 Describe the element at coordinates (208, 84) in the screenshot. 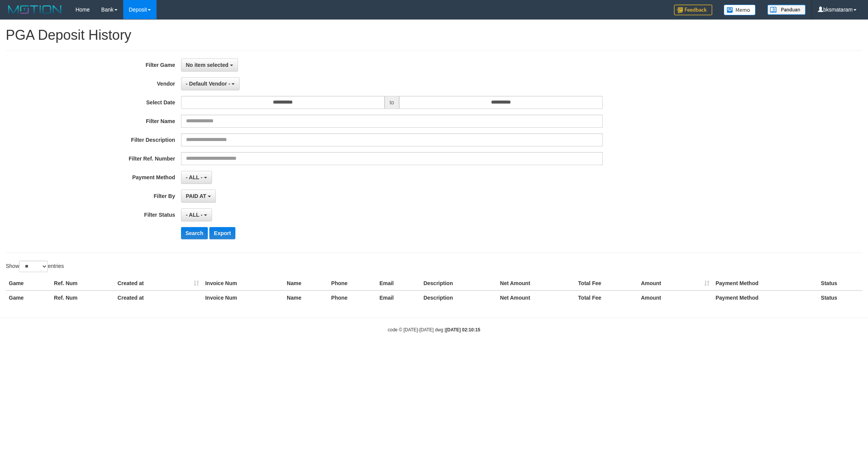

I see `span: - Default Vendor -` at that location.